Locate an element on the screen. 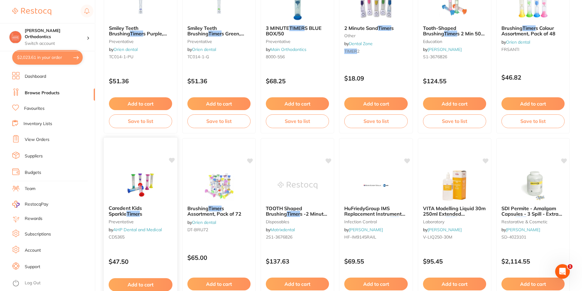 This screenshot has width=582, height=291. small: infection control is located at coordinates (376, 222).